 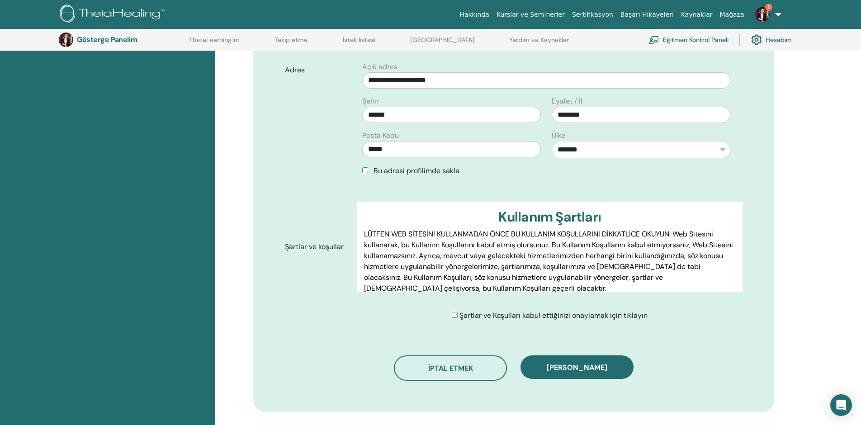 I want to click on font: Eğitmen Kontrol Paneli, so click(x=696, y=40).